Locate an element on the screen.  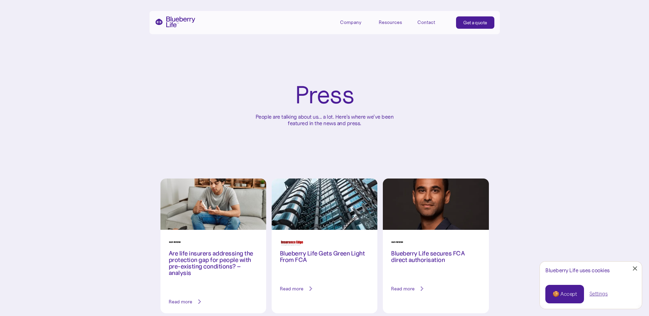
div: Get a quote is located at coordinates (475, 23).